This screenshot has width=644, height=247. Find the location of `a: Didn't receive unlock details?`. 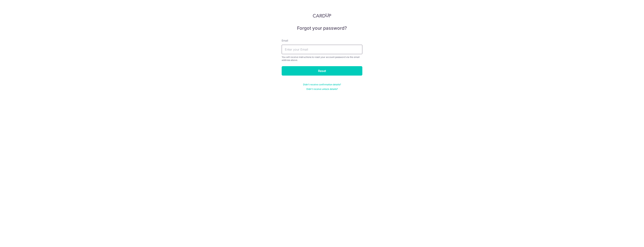

a: Didn't receive unlock details? is located at coordinates (322, 89).